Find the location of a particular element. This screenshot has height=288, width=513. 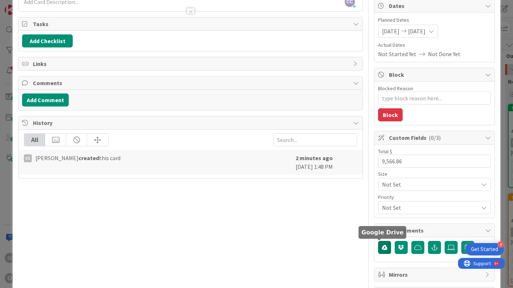

div: CC is located at coordinates (28, 158).